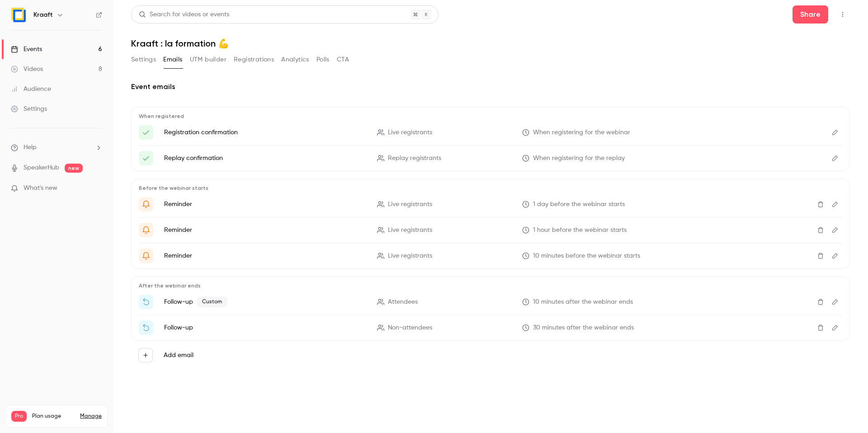 This screenshot has width=868, height=433. What do you see at coordinates (491, 256) in the screenshot?
I see `li: {{ event_name }} , on démarre dans 5 min 🚀` at bounding box center [491, 256].